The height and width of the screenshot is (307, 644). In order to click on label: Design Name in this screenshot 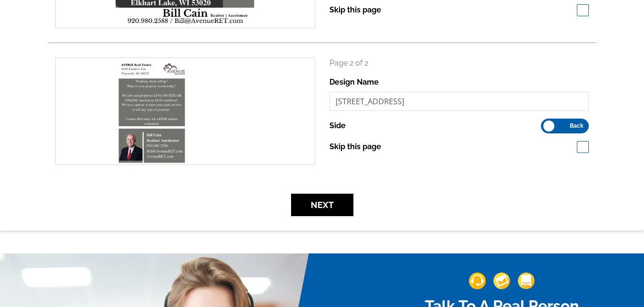, I will do `click(354, 82)`.